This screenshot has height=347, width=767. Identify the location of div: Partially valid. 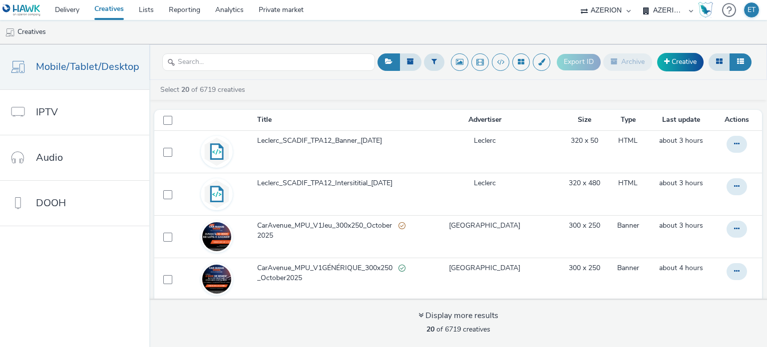
(402, 226).